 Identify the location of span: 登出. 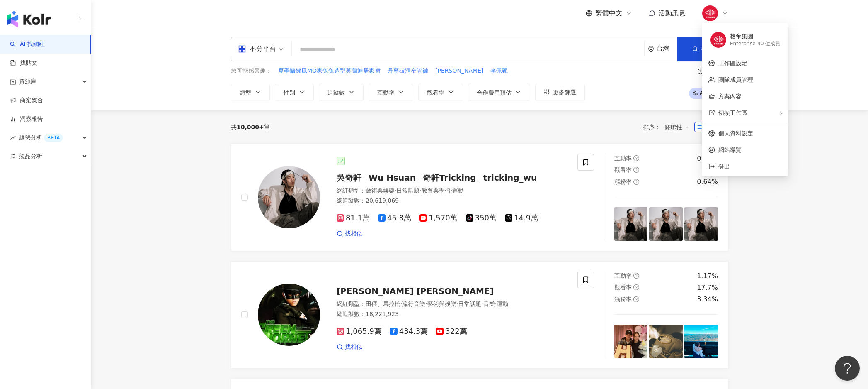
(724, 166).